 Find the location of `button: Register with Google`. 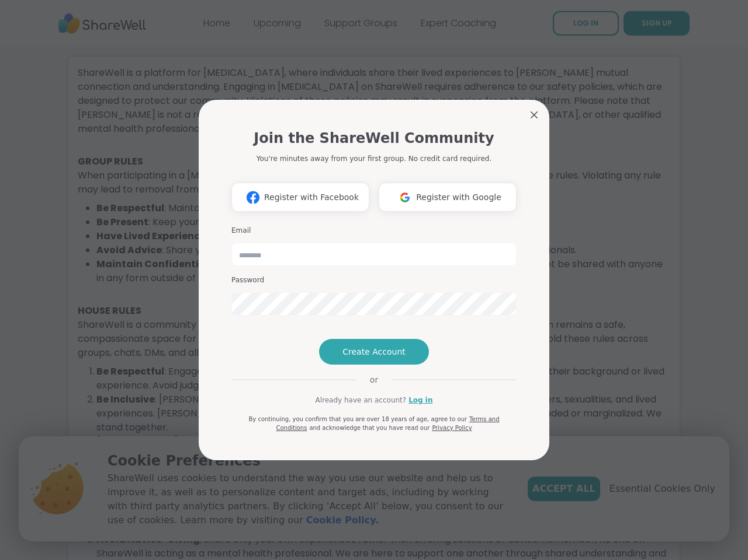

button: Register with Google is located at coordinates (447, 198).